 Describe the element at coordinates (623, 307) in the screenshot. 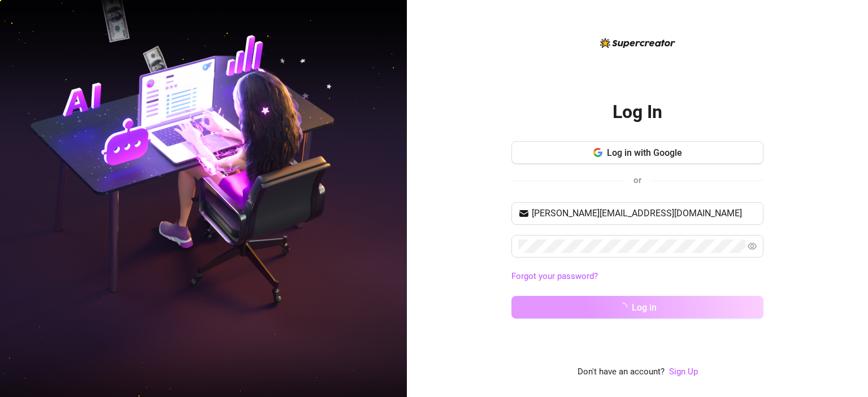

I see `span: loading` at that location.